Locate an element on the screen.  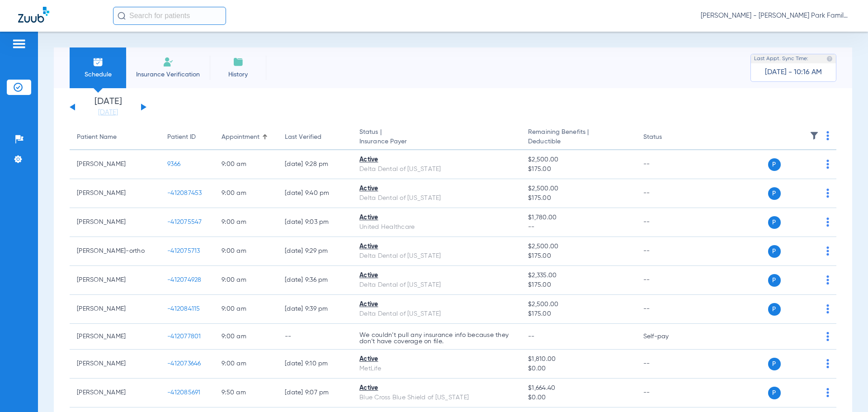
span: -412084115 is located at coordinates (183, 308).